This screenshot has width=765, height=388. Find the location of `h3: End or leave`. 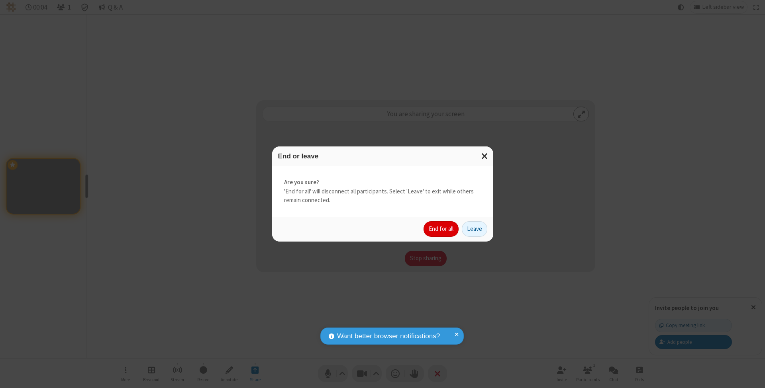

h3: End or leave is located at coordinates (382, 156).